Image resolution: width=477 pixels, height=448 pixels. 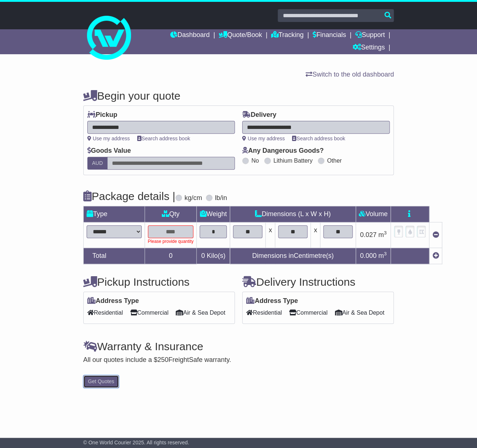 What do you see at coordinates (255, 160) in the screenshot?
I see `label: No` at bounding box center [255, 160].